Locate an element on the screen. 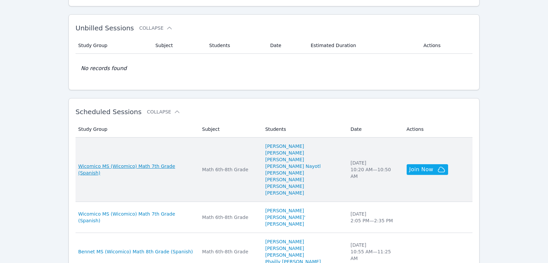 The width and height of the screenshot is (548, 263). td: No records found is located at coordinates (274, 69).